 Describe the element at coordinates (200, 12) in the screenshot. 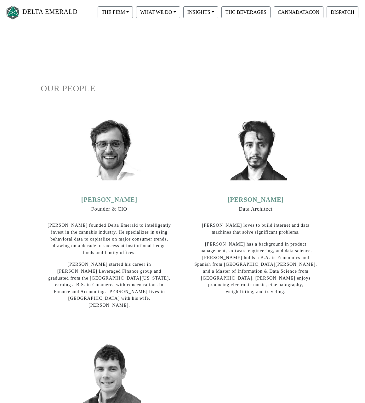

I see `button: INSIGHTS` at that location.